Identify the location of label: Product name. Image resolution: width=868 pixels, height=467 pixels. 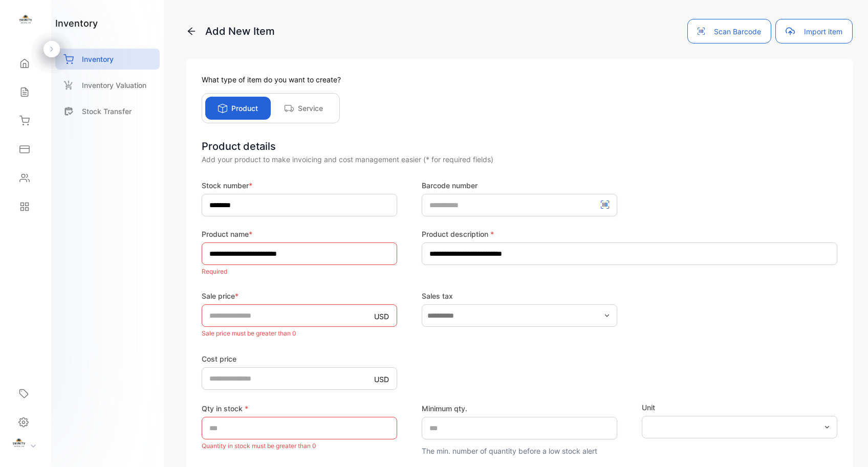
(299, 234).